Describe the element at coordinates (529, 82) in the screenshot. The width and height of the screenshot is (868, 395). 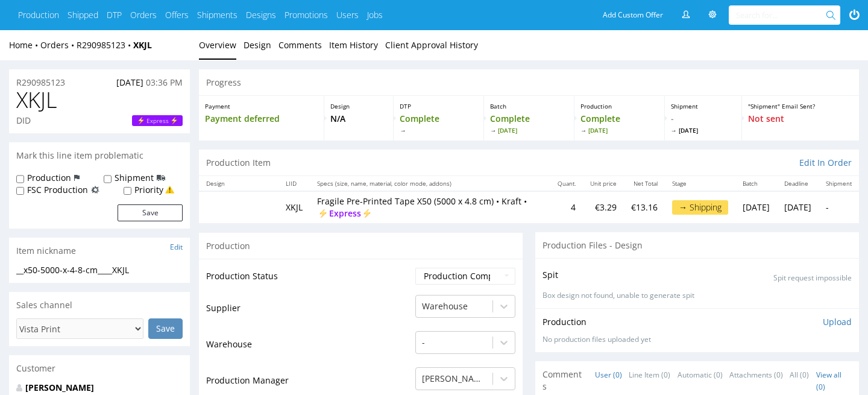
I see `div: Progress` at that location.